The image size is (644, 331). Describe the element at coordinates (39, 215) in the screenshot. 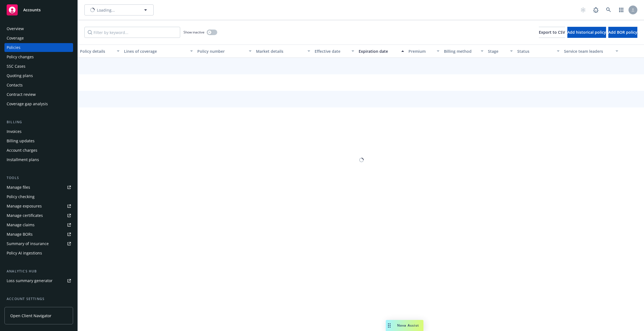

I see `a: Manage certificates` at that location.